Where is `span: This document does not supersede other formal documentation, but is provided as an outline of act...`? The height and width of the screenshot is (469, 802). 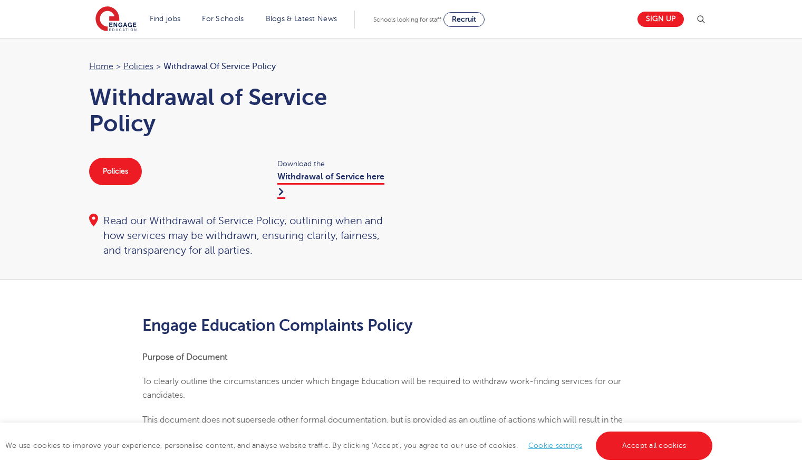
span: This document does not supersede other formal documentation, but is provided as an outline of act... is located at coordinates (382, 426).